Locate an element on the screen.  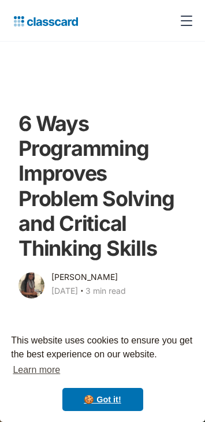
div: menu is located at coordinates (184, 21).